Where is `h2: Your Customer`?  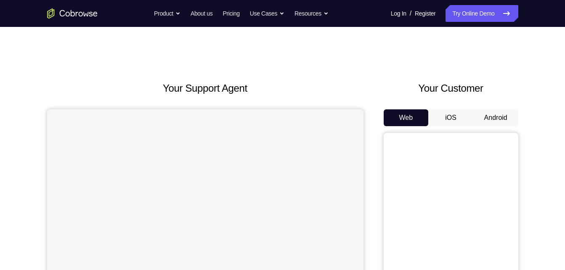
h2: Your Customer is located at coordinates (451, 88).